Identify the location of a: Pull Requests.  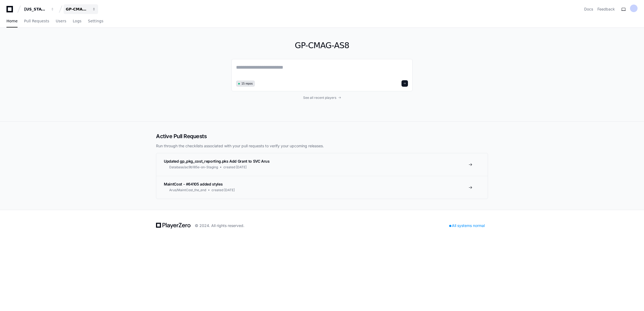
(36, 21).